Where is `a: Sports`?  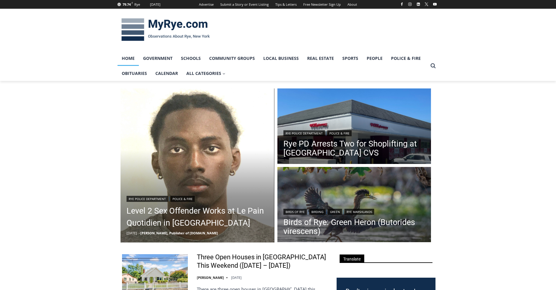 a: Sports is located at coordinates (350, 58).